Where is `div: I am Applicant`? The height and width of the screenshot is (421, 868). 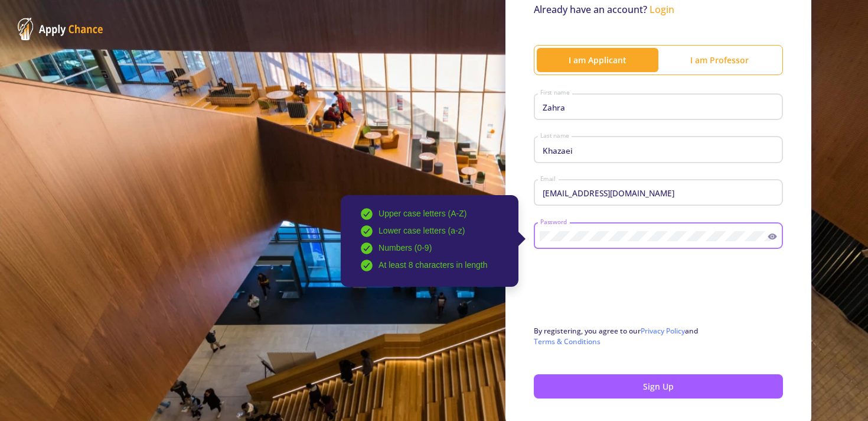
div: I am Applicant is located at coordinates (598, 60).